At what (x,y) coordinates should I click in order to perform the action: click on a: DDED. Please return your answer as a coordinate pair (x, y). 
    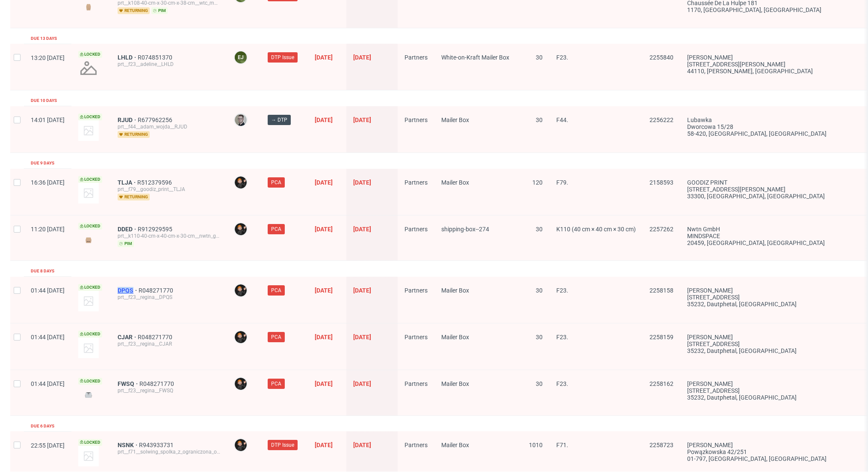
    Looking at the image, I should click on (127, 229).